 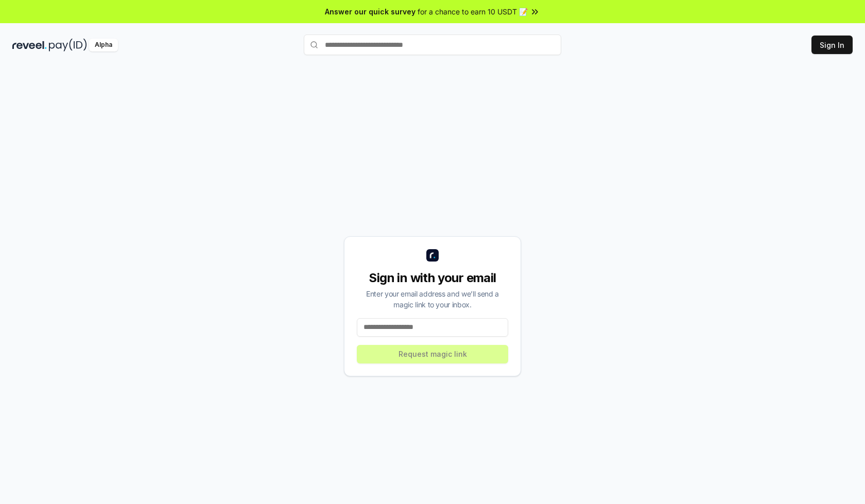 What do you see at coordinates (68, 45) in the screenshot?
I see `img: pay_id` at bounding box center [68, 45].